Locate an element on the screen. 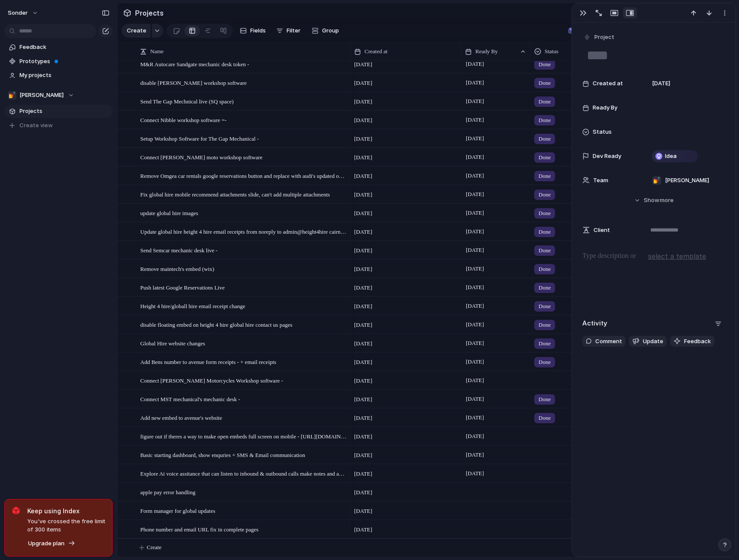 This screenshot has height=560, width=739. span: Create view is located at coordinates (36, 125).